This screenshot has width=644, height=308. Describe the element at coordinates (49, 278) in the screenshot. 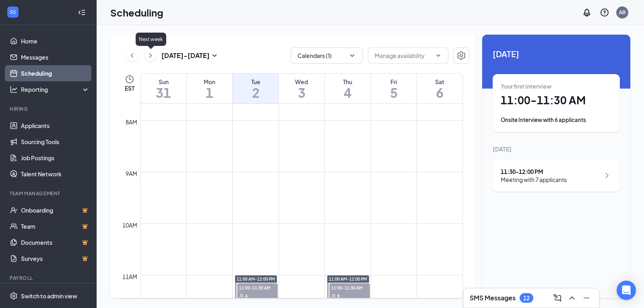

I see `div: Payroll` at that location.